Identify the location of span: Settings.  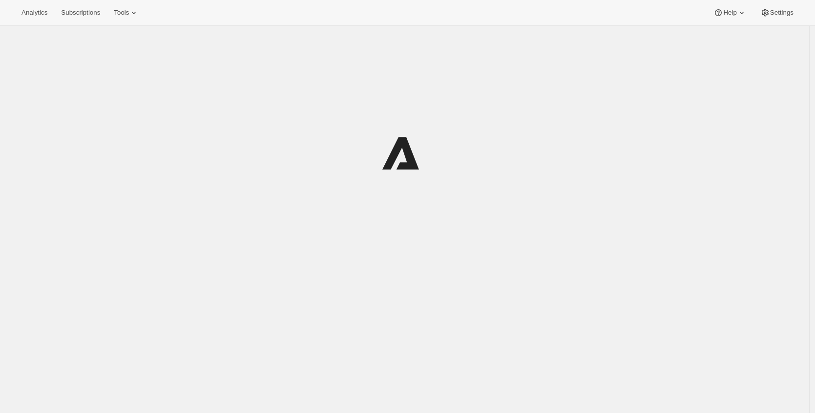
(782, 13).